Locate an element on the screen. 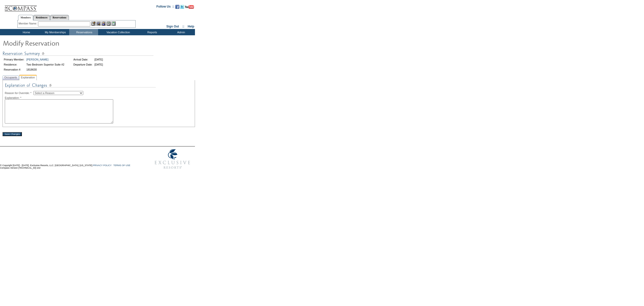 The width and height of the screenshot is (644, 306). img: Compass Home is located at coordinates (21, 6).